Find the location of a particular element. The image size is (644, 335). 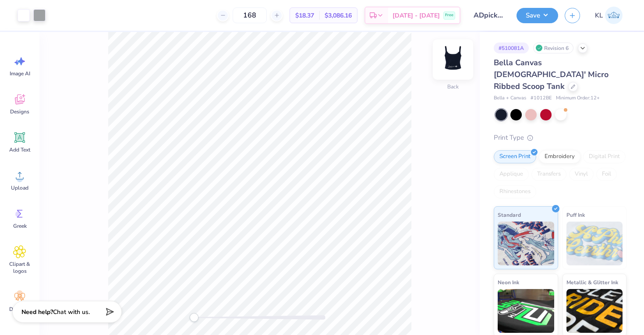

img: Back is located at coordinates (453, 60).